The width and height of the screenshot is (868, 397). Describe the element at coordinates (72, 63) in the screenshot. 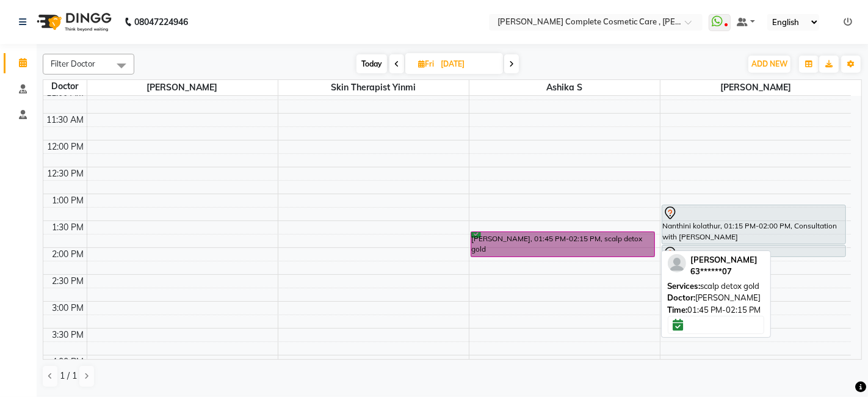

I see `span: Filter Doctor` at that location.